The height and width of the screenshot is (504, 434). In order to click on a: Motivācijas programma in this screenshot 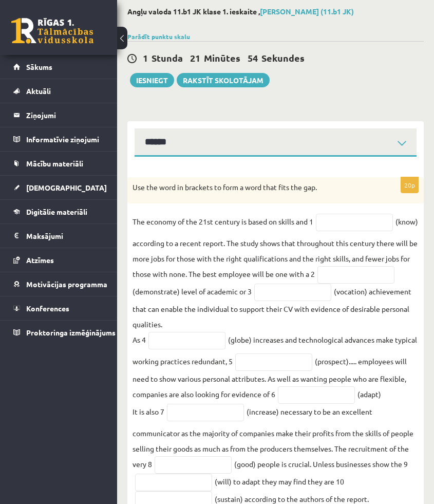, I will do `click(59, 284)`.